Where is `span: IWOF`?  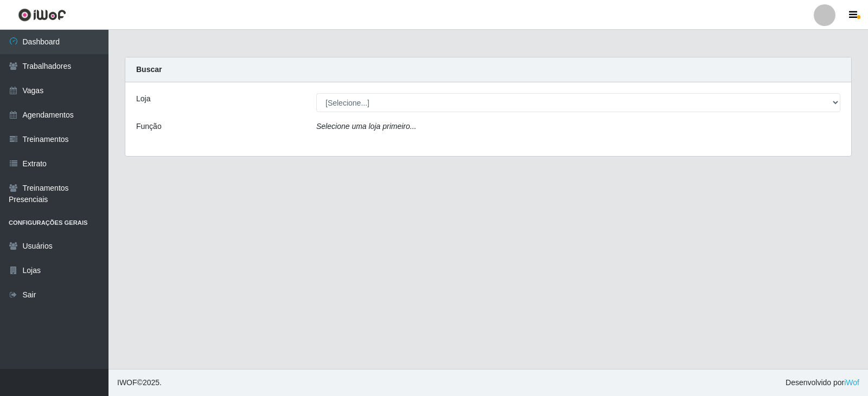 span: IWOF is located at coordinates (127, 383).